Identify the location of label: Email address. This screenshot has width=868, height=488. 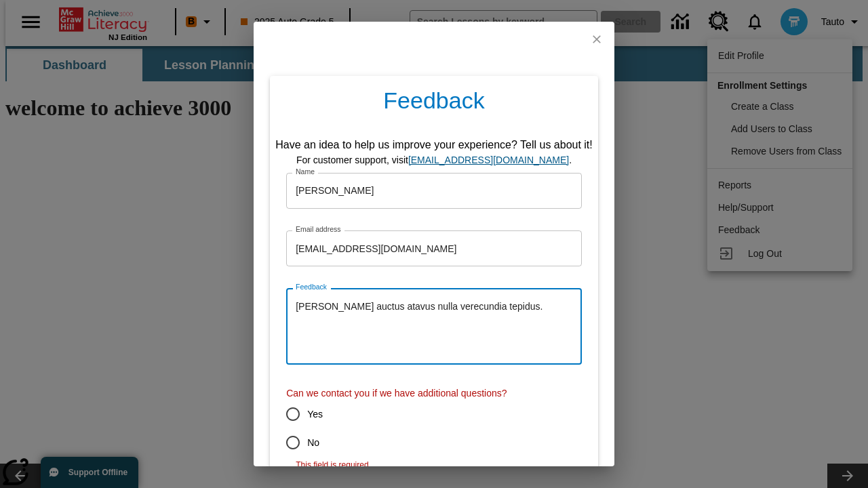
(318, 229).